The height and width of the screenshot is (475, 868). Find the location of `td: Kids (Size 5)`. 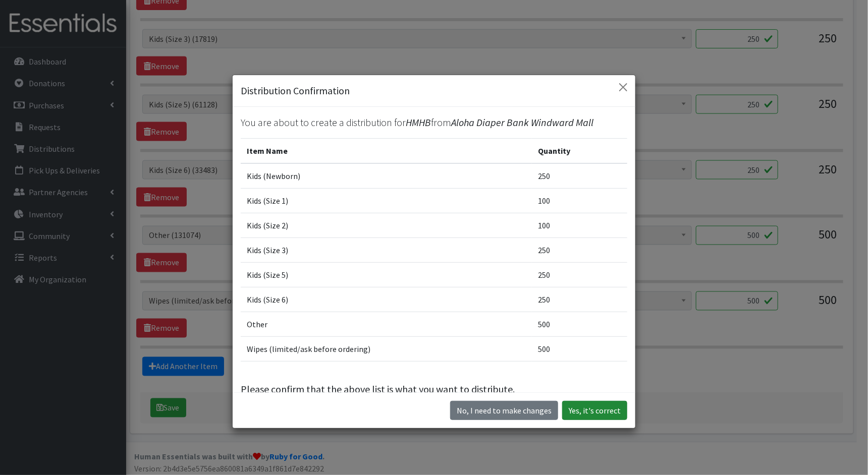

td: Kids (Size 5) is located at coordinates (386, 275).